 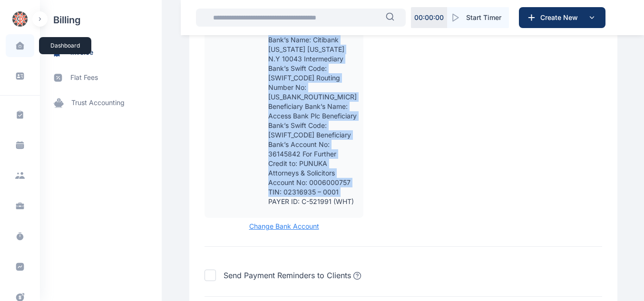 What do you see at coordinates (101, 103) in the screenshot?
I see `a: trust accounting` at bounding box center [101, 103].